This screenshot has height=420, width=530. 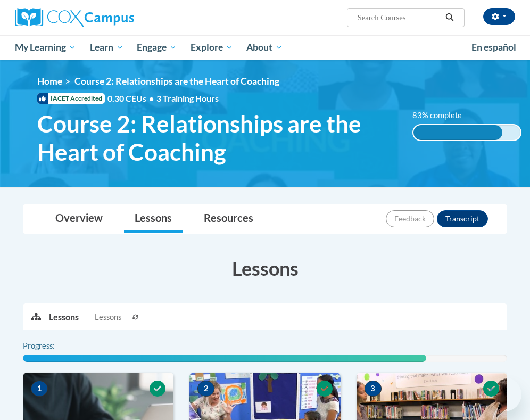 I want to click on span: En español, so click(x=494, y=47).